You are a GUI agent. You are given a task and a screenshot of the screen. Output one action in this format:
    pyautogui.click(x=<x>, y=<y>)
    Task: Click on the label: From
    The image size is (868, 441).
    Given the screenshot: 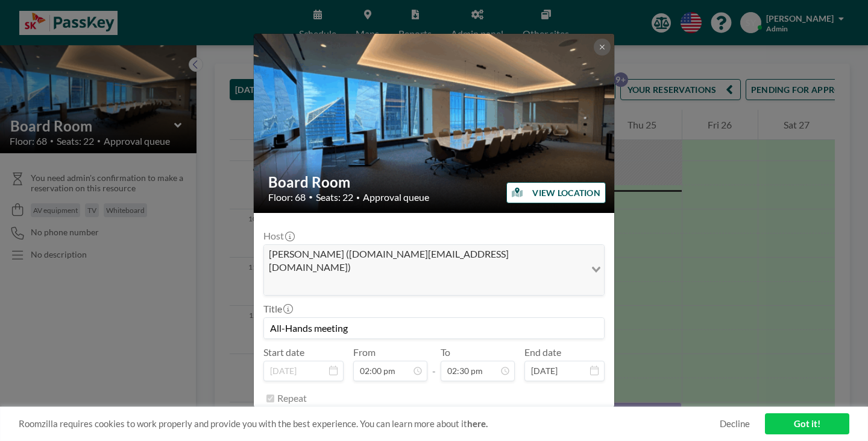 What is the action you would take?
    pyautogui.click(x=364, y=353)
    